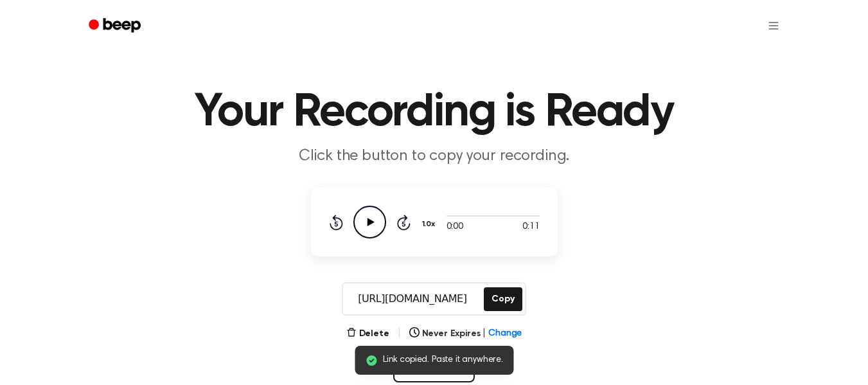 The width and height of the screenshot is (868, 385). I want to click on span: 0:11, so click(531, 227).